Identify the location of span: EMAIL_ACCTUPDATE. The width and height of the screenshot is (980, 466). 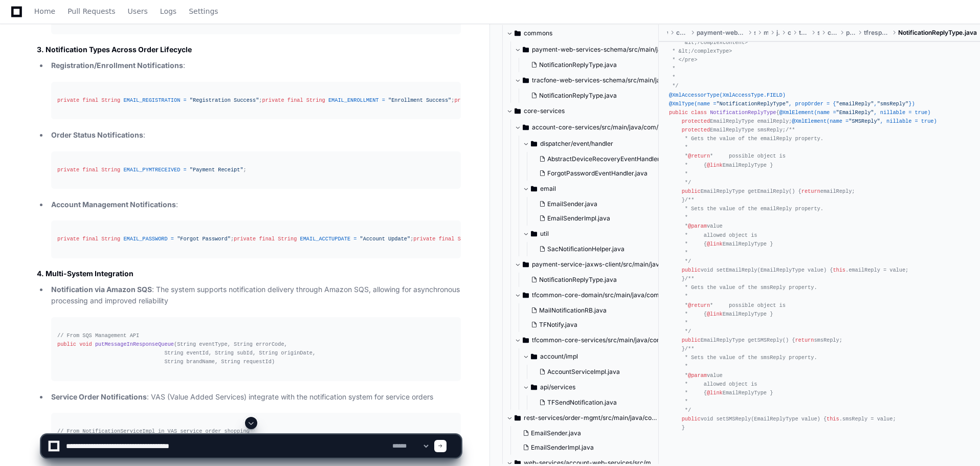
(325, 239).